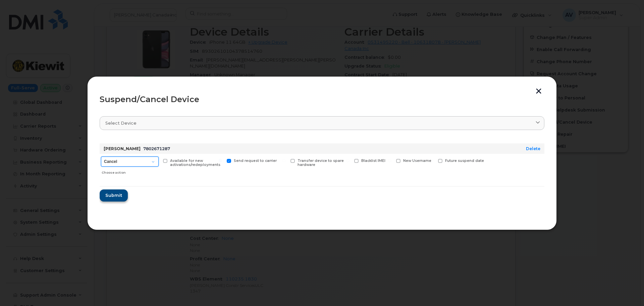 The height and width of the screenshot is (306, 644). Describe the element at coordinates (431, 161) in the screenshot. I see `input: Future suspend date` at that location.